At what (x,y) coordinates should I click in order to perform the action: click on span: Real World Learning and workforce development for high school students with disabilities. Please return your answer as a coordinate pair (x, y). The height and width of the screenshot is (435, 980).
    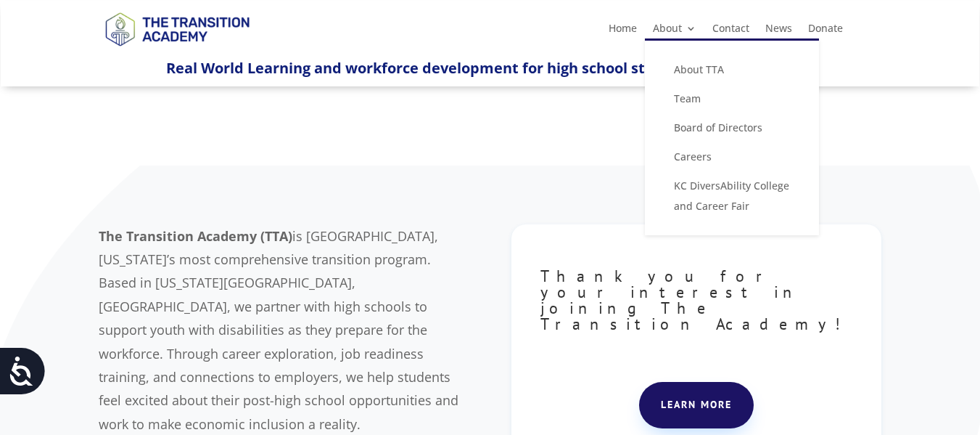
    Looking at the image, I should click on (490, 68).